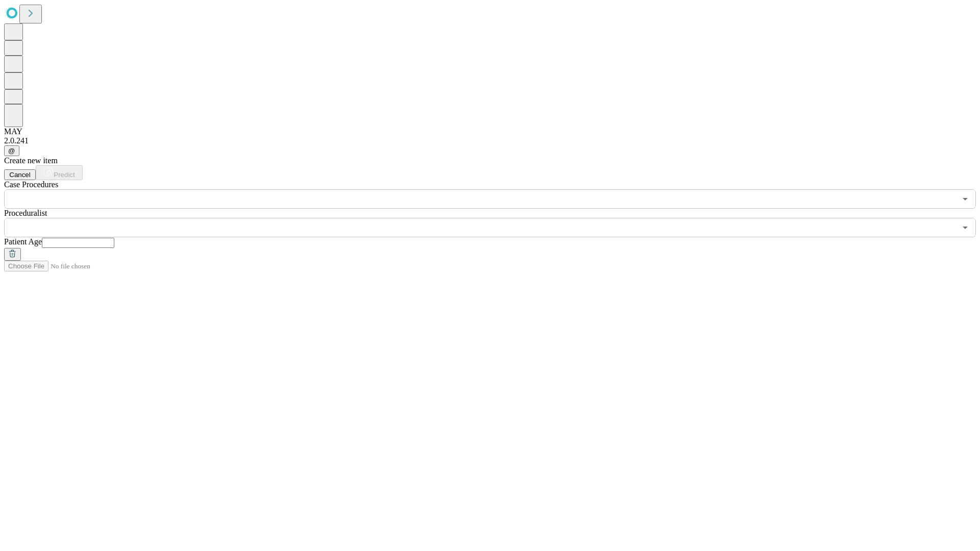 The image size is (980, 551). Describe the element at coordinates (59, 172) in the screenshot. I see `button: Predict` at that location.